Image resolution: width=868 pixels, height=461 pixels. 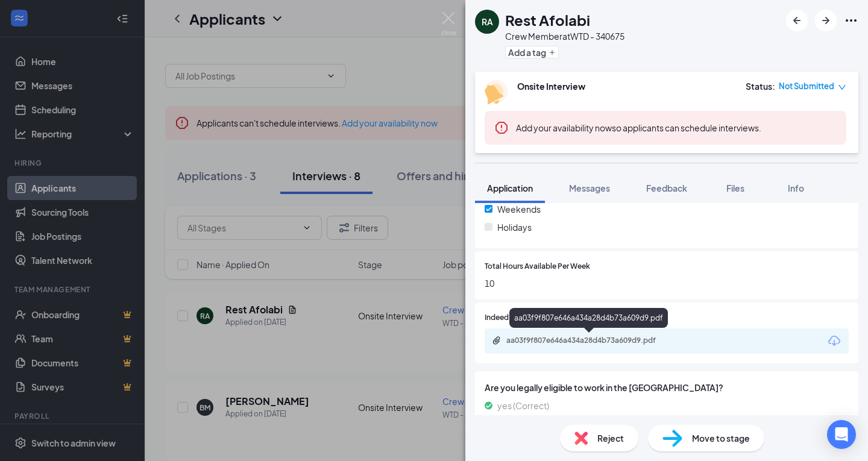 What do you see at coordinates (760, 87) in the screenshot?
I see `div: Status :` at bounding box center [760, 87].